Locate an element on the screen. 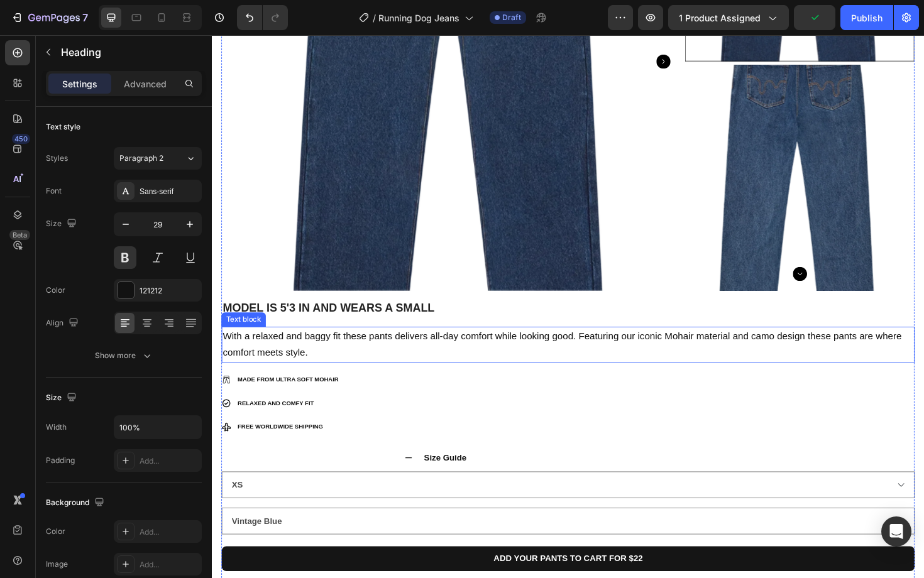  button: Paragraph 2 is located at coordinates (158, 159).